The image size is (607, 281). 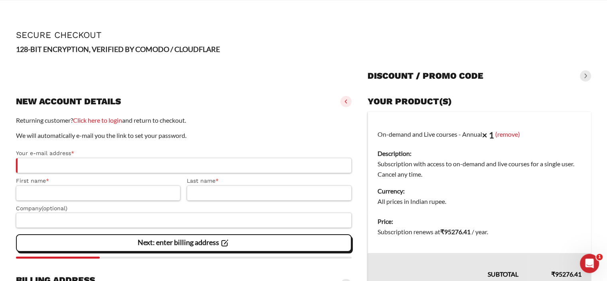 What do you see at coordinates (118, 49) in the screenshot?
I see `strong: 128-BIT ENCRYPTION, VERIFIED BY COMODO / CLOUDFLARE` at bounding box center [118, 49].